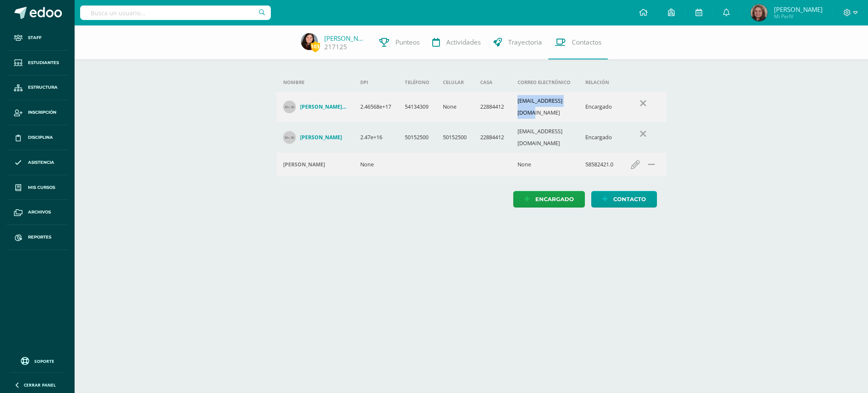 The height and width of the screenshot is (393, 868). Describe the element at coordinates (525, 42) in the screenshot. I see `span: Trayectoria` at that location.